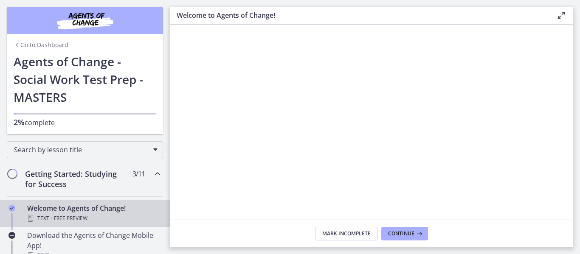 This screenshot has width=580, height=254. What do you see at coordinates (12, 209) in the screenshot?
I see `i: Completed` at bounding box center [12, 209].